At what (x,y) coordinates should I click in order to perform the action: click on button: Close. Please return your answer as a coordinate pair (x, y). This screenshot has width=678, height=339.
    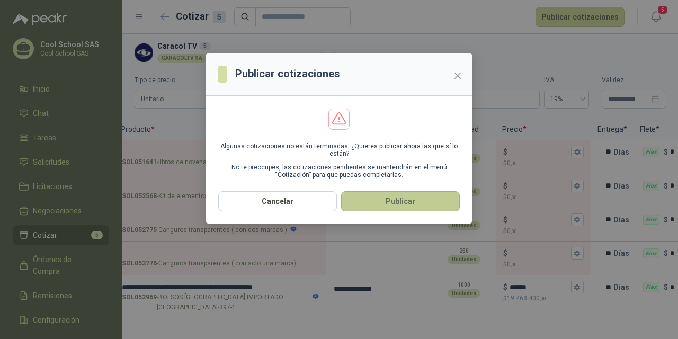
    Looking at the image, I should click on (458, 76).